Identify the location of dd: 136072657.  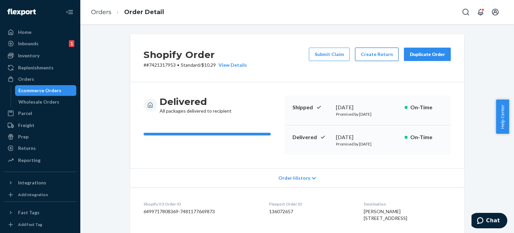
(311, 211).